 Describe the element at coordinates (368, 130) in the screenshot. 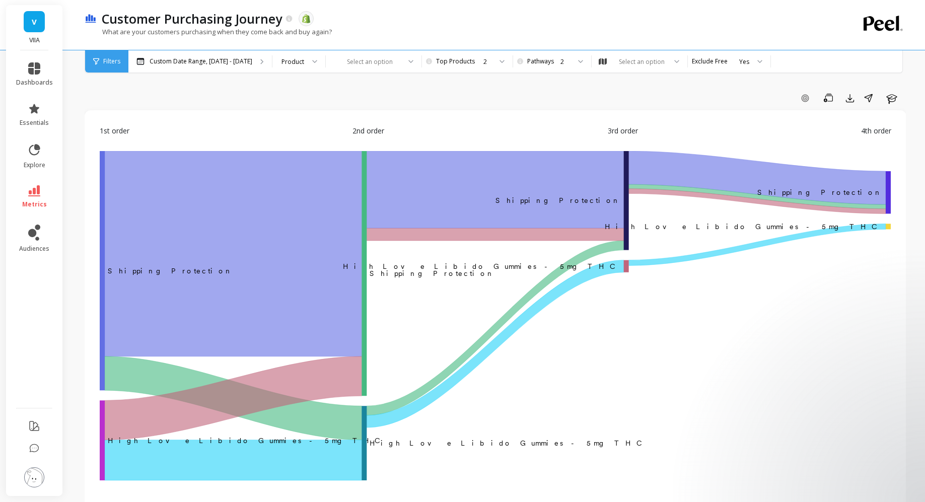

I see `span: 2nd order` at that location.